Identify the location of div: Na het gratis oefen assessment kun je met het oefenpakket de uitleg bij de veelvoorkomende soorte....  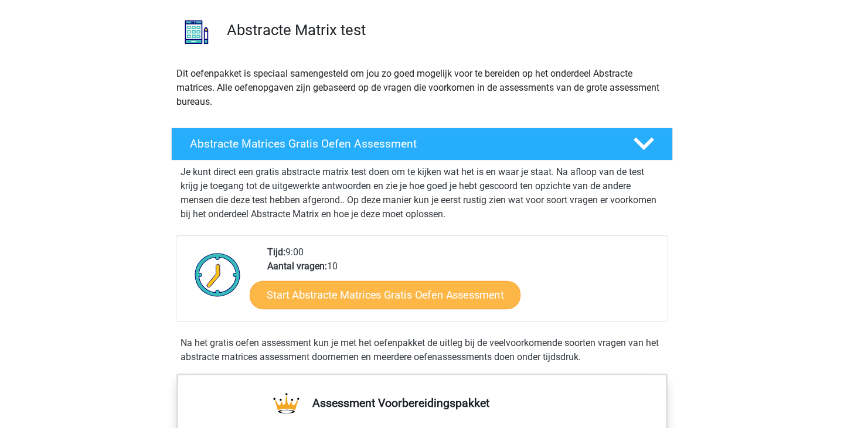
(422, 350).